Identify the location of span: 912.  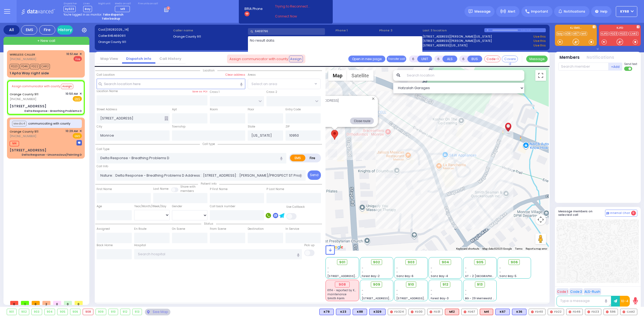
(445, 285).